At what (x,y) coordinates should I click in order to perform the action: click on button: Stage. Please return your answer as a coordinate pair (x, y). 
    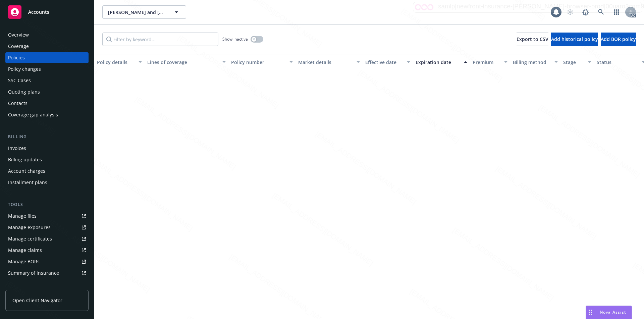
    Looking at the image, I should click on (577, 62).